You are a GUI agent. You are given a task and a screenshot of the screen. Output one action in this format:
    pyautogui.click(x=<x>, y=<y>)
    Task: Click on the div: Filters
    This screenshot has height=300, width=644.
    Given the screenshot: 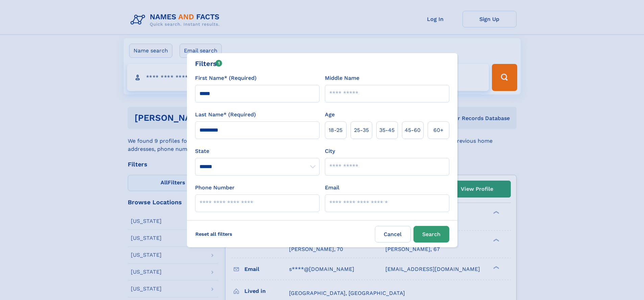 What is the action you would take?
    pyautogui.click(x=209, y=64)
    